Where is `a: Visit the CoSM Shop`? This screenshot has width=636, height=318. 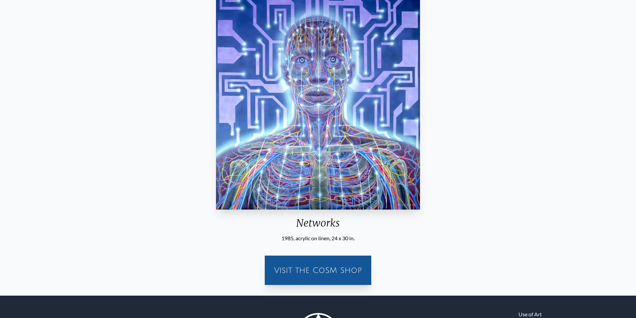
a: Visit the CoSM Shop is located at coordinates (318, 270).